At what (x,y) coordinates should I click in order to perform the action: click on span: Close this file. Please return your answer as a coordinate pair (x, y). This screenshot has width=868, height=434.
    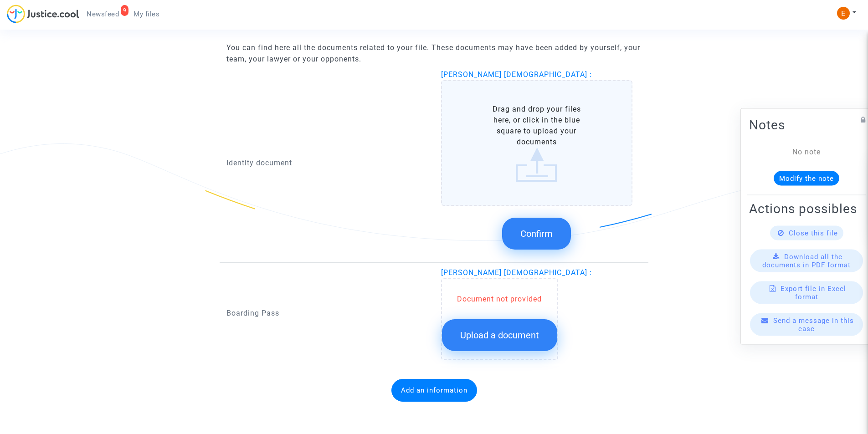
    Looking at the image, I should click on (813, 233).